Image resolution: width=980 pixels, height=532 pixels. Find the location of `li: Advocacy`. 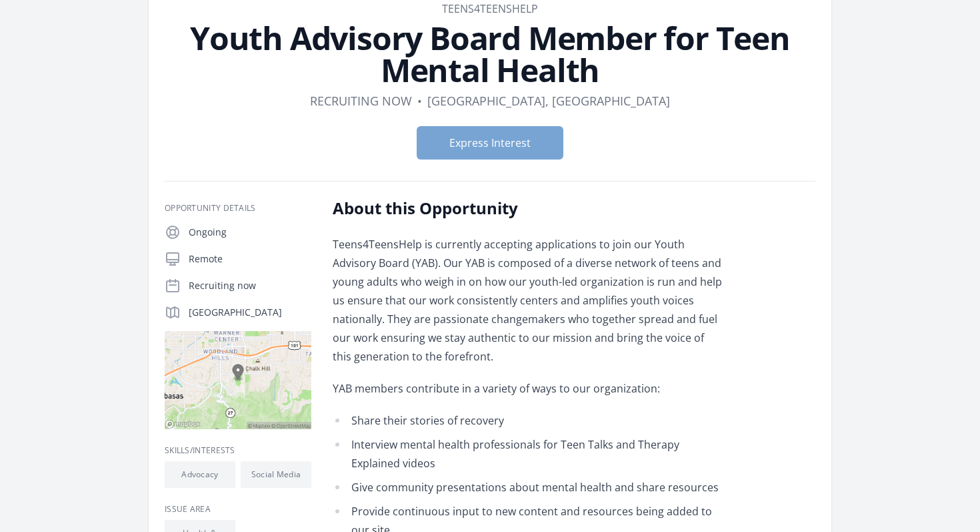

li: Advocacy is located at coordinates (200, 475).